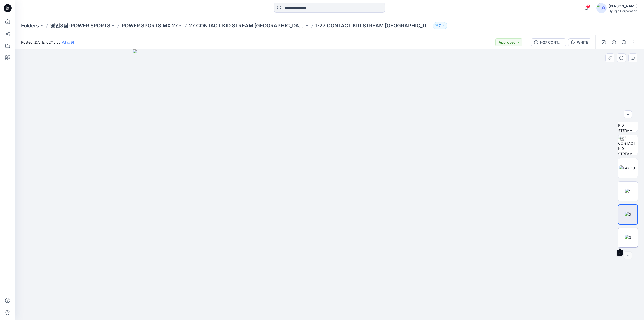 The width and height of the screenshot is (644, 320). Describe the element at coordinates (580, 42) in the screenshot. I see `button: WHITE` at that location.